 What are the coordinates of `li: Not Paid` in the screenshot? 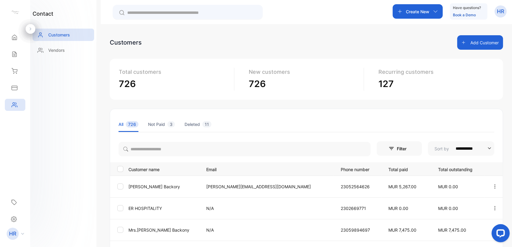 It's located at (161, 124).